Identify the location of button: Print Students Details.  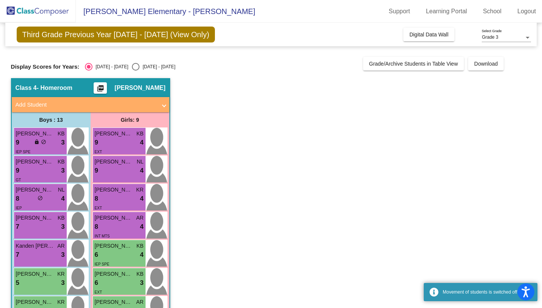
(100, 88).